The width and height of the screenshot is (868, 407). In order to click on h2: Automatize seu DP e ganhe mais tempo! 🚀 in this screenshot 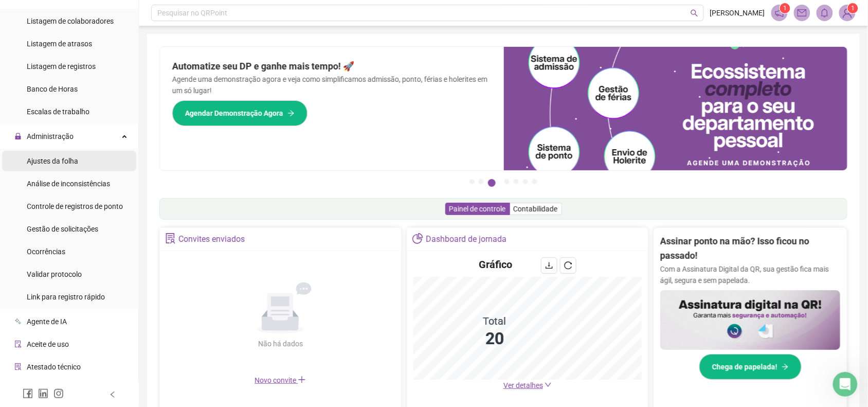, I will do `click(332, 67)`.